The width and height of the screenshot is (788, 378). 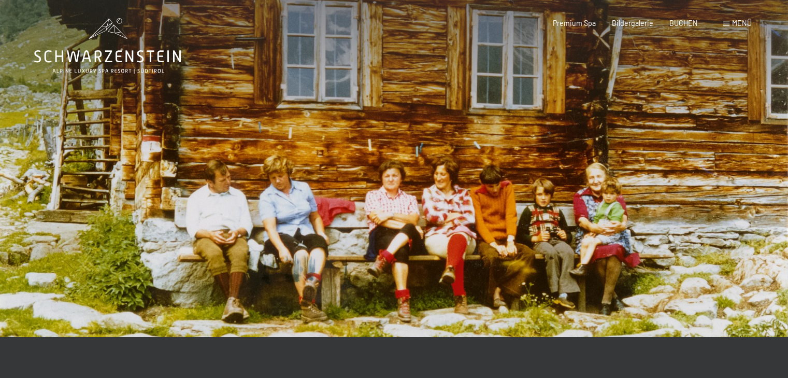 I want to click on span: Menü, so click(x=742, y=23).